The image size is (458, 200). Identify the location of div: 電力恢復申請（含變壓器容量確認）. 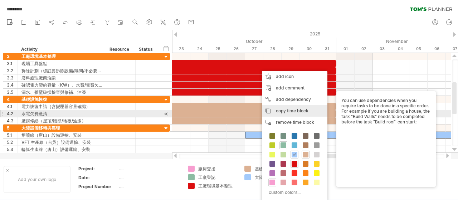
(62, 106).